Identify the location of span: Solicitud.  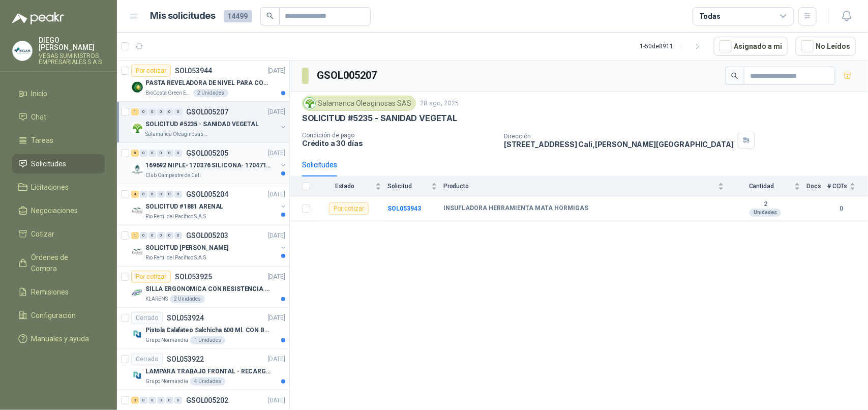
(408, 186).